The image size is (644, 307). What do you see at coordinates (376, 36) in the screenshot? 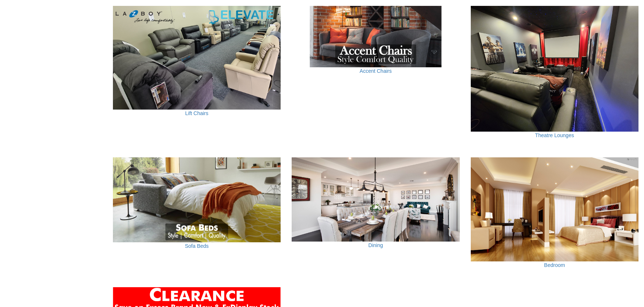
I see `img: Accent Chairs` at bounding box center [376, 36].